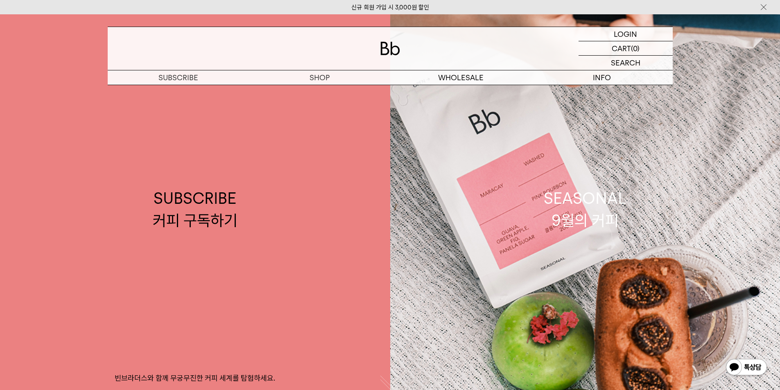 The width and height of the screenshot is (780, 390). Describe the element at coordinates (319, 77) in the screenshot. I see `a: SHOP` at that location.